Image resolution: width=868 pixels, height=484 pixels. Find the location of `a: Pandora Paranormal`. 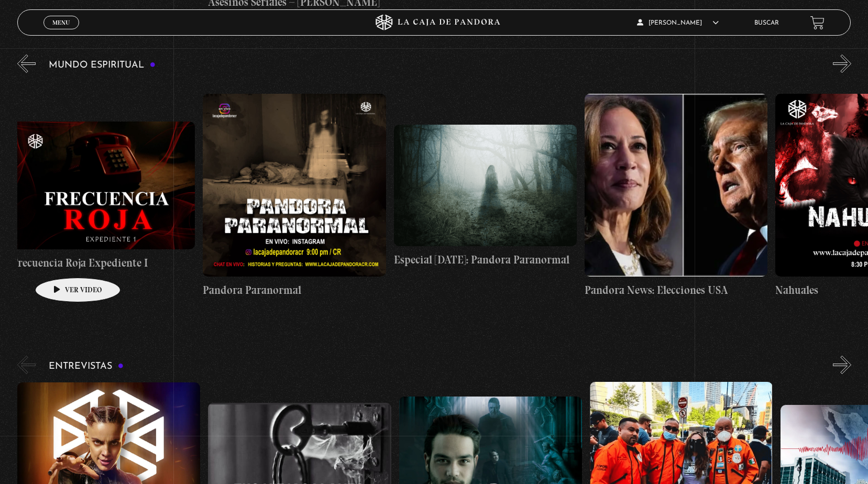

a: Pandora Paranormal is located at coordinates (294, 196).